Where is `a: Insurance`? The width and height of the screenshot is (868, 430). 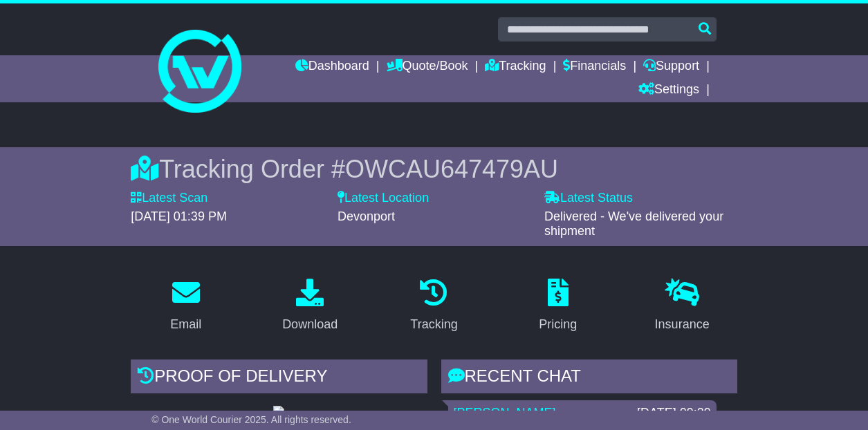
a: Insurance is located at coordinates (682, 306).